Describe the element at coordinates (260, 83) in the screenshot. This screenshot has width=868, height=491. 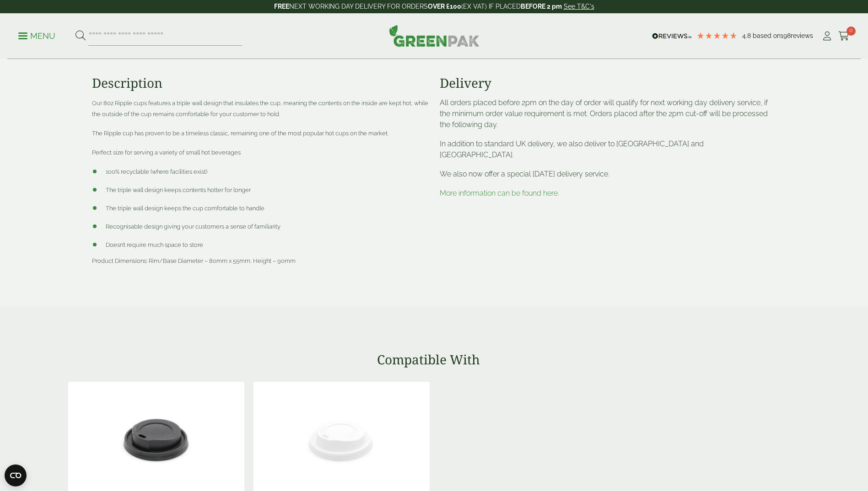
I see `h3: Description` at that location.